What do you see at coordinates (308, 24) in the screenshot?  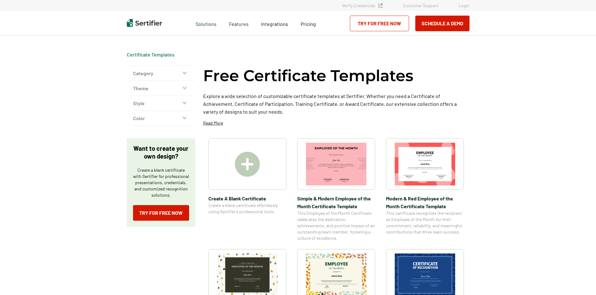 I see `span: Pricing` at bounding box center [308, 24].